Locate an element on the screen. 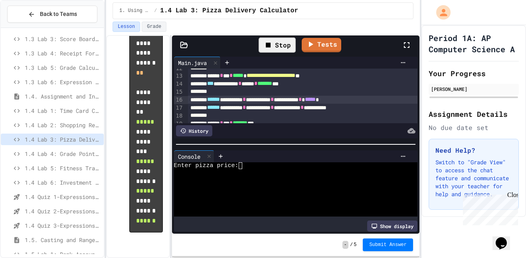 The image size is (526, 258). span: 1.4 Quiz 1-Expressions and Assignment Statements is located at coordinates (63, 197).